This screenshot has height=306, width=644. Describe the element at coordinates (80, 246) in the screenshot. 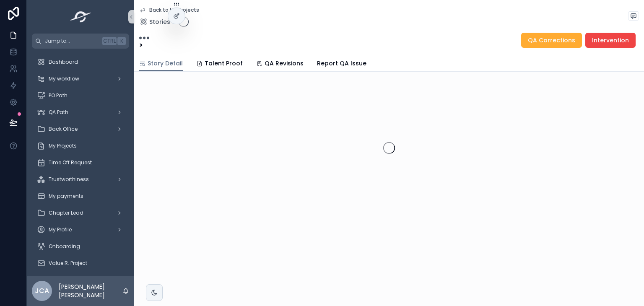

I see `a: Onboarding` at that location.